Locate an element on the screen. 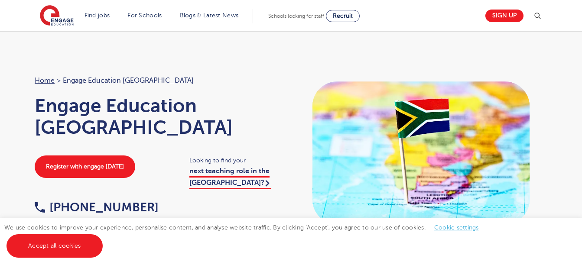 This screenshot has height=265, width=582. nav: breadcrumb is located at coordinates (159, 81).